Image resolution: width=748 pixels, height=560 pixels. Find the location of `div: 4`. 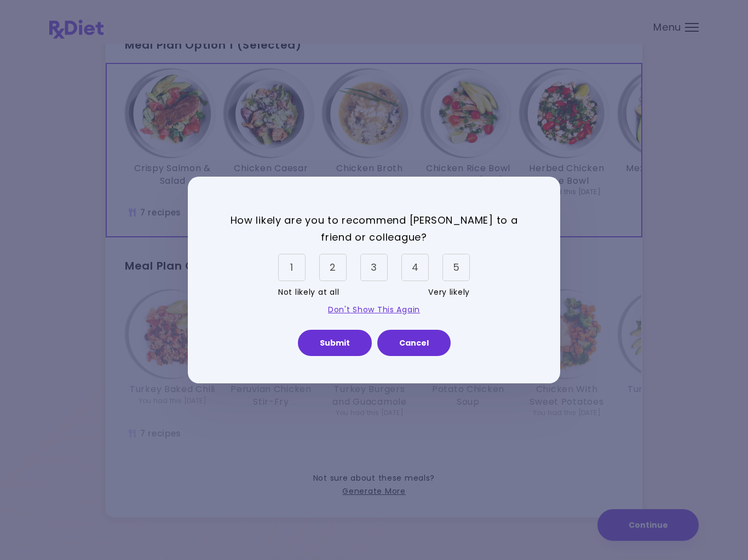

div: 4 is located at coordinates (415, 267).